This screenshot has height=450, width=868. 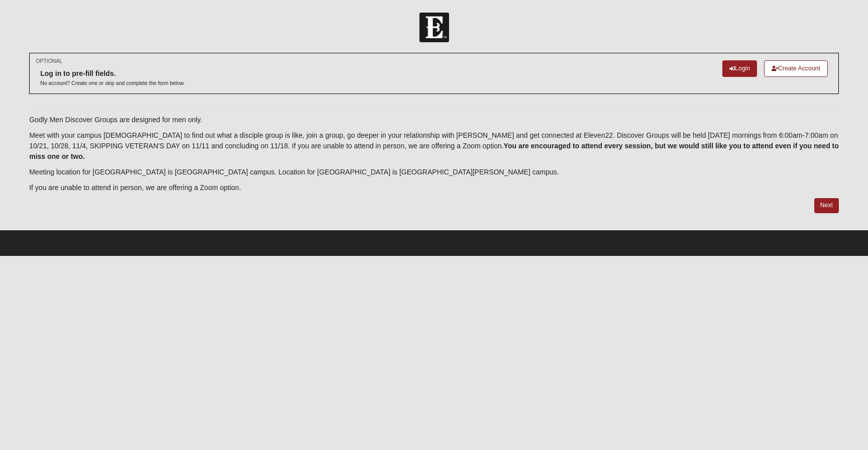 What do you see at coordinates (826, 205) in the screenshot?
I see `a: Next` at bounding box center [826, 205].